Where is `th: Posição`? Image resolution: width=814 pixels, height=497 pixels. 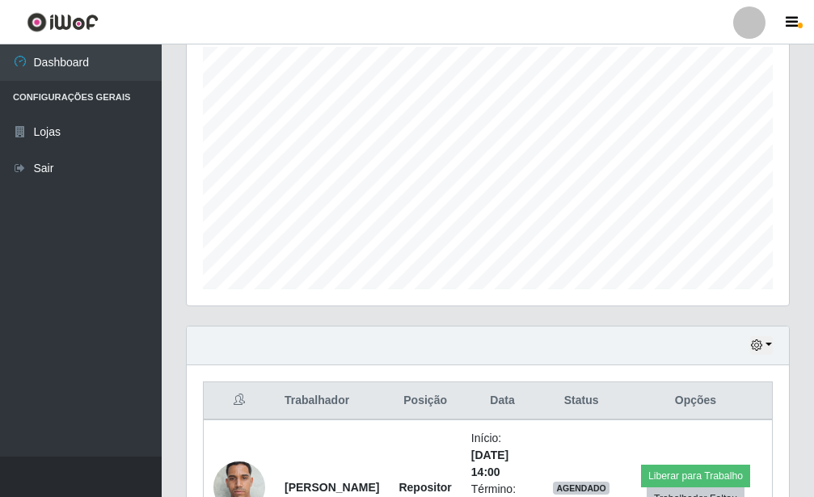 th: Posição is located at coordinates (424, 401).